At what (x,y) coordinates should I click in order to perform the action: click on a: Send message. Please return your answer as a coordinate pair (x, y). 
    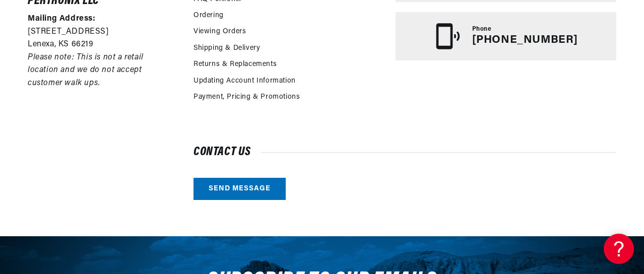
    Looking at the image, I should click on (239, 189).